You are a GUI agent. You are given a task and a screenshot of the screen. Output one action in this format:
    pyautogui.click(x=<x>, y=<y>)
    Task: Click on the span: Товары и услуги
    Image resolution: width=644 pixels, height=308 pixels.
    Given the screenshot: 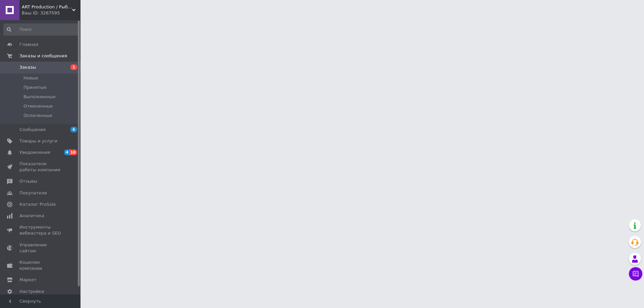 What is the action you would take?
    pyautogui.click(x=38, y=141)
    